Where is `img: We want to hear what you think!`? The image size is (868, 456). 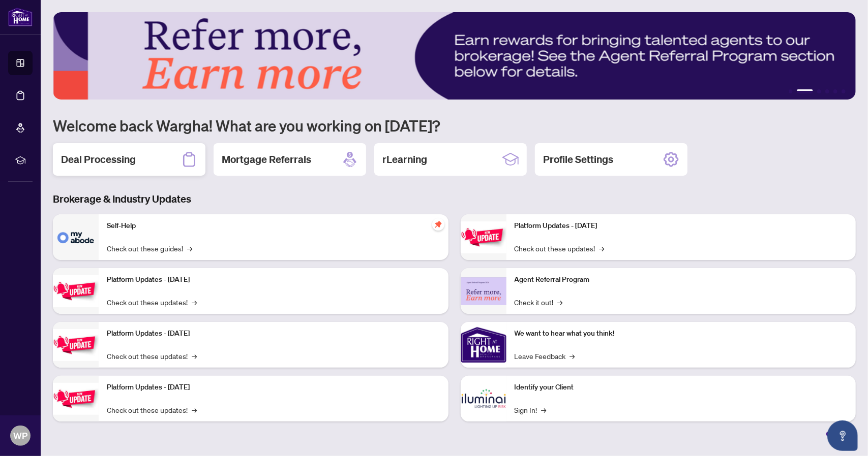 img: We want to hear what you think! is located at coordinates (483, 345).